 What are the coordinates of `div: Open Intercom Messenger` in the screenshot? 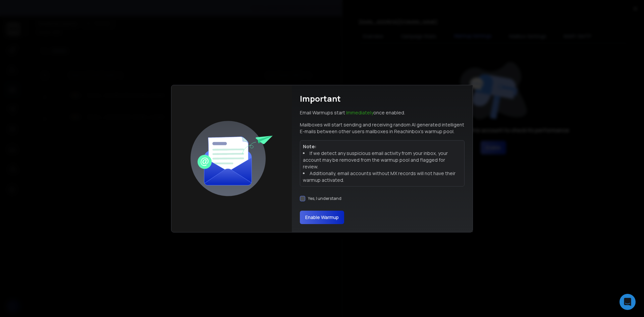 It's located at (628, 302).